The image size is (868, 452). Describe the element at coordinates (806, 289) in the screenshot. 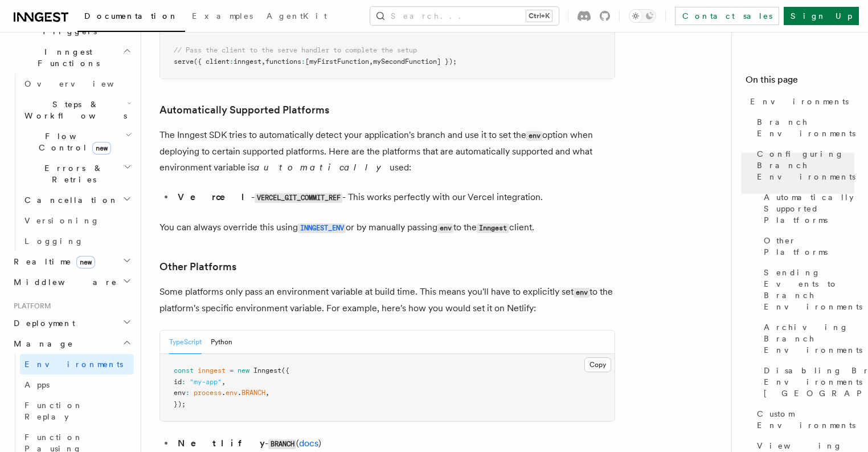

I see `a: Sending Events to Branch Environments` at that location.